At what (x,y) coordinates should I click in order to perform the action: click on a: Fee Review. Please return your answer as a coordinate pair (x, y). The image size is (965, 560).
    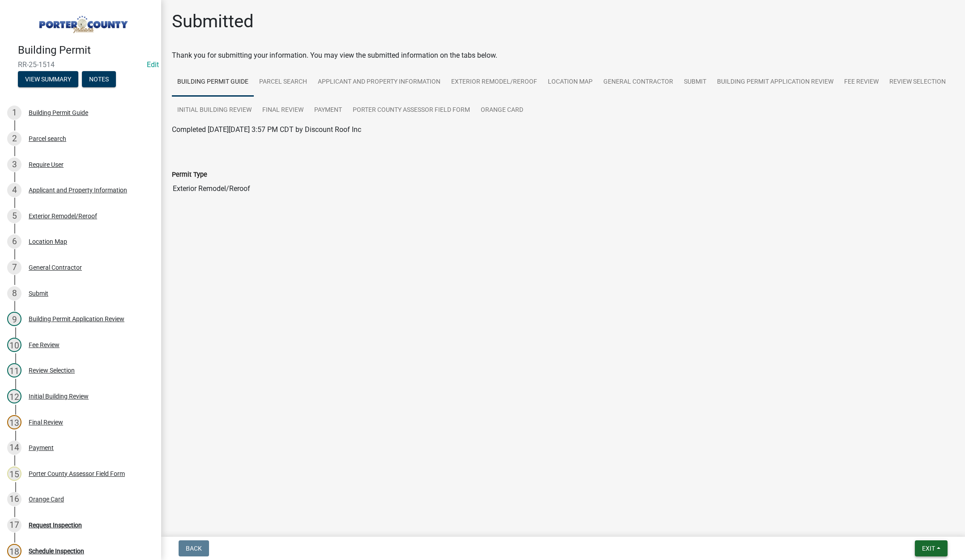
    Looking at the image, I should click on (861, 83).